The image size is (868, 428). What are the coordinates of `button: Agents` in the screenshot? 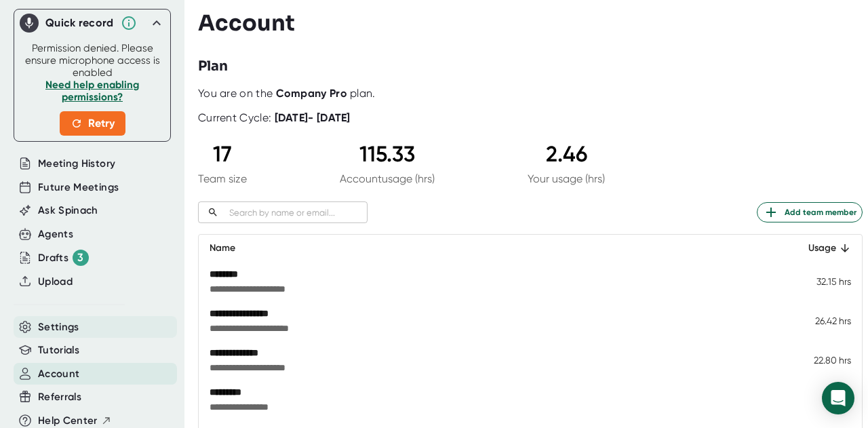 It's located at (56, 234).